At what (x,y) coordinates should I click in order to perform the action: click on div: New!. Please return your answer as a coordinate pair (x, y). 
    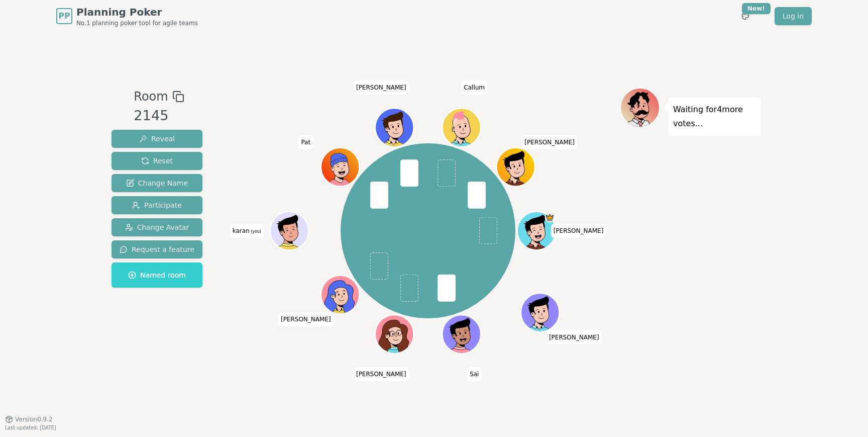
    Looking at the image, I should click on (756, 9).